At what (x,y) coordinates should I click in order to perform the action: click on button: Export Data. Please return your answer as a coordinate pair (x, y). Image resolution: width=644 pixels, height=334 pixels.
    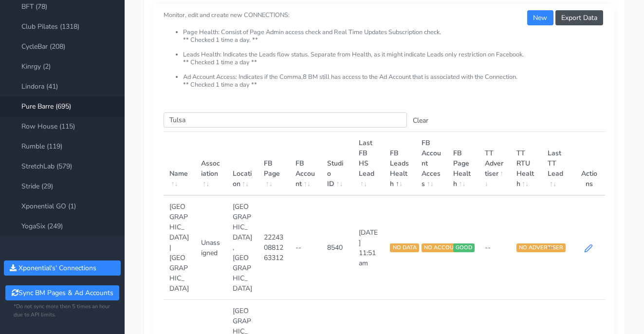
    Looking at the image, I should click on (579, 18).